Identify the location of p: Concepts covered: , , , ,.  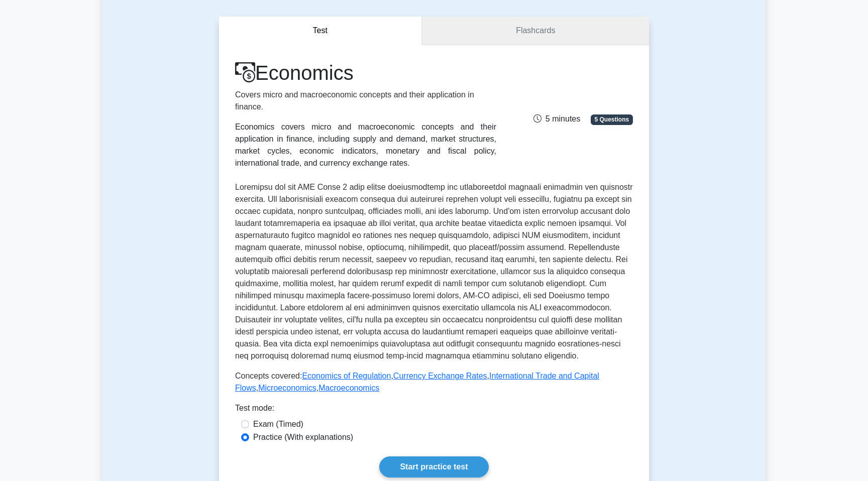
(434, 382).